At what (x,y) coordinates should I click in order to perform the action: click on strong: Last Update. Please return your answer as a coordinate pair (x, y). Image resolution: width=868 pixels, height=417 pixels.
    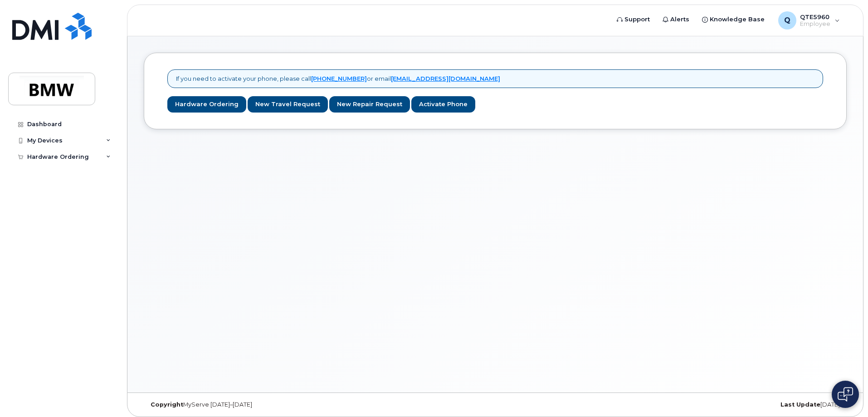
    Looking at the image, I should click on (800, 404).